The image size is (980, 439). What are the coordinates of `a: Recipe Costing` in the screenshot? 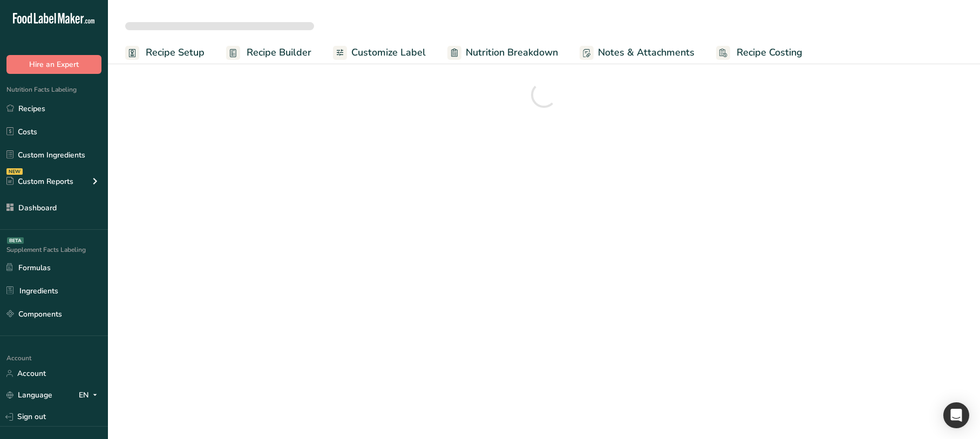 It's located at (759, 52).